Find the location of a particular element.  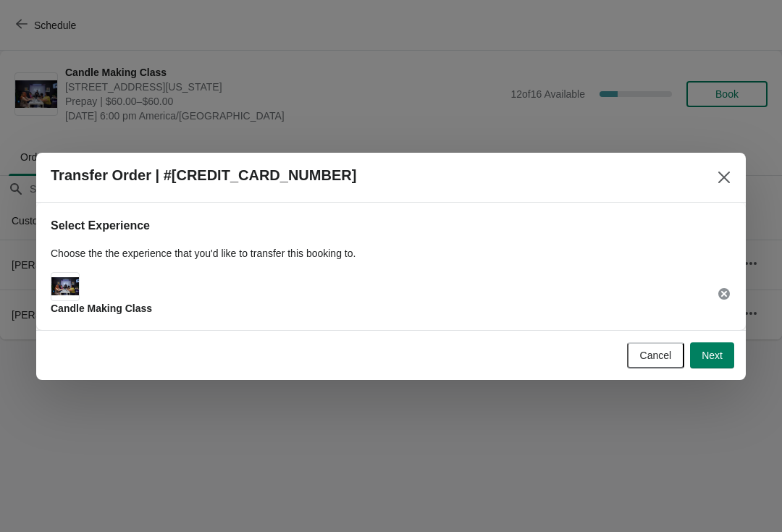

img: Main Experience Image is located at coordinates (65, 286).